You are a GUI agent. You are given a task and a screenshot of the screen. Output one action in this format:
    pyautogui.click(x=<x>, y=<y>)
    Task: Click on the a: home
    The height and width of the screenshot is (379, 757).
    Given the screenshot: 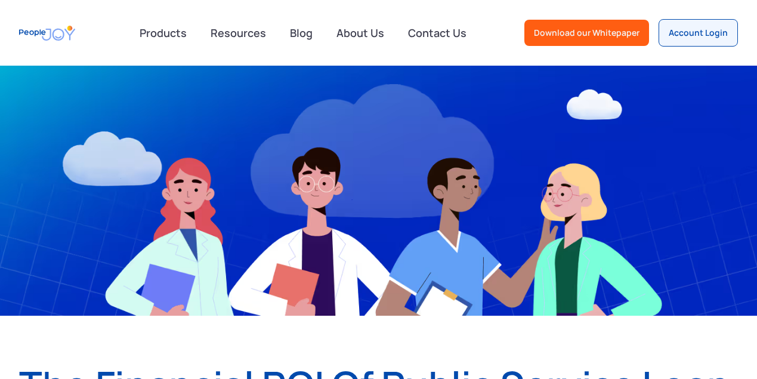 What is the action you would take?
    pyautogui.click(x=47, y=33)
    